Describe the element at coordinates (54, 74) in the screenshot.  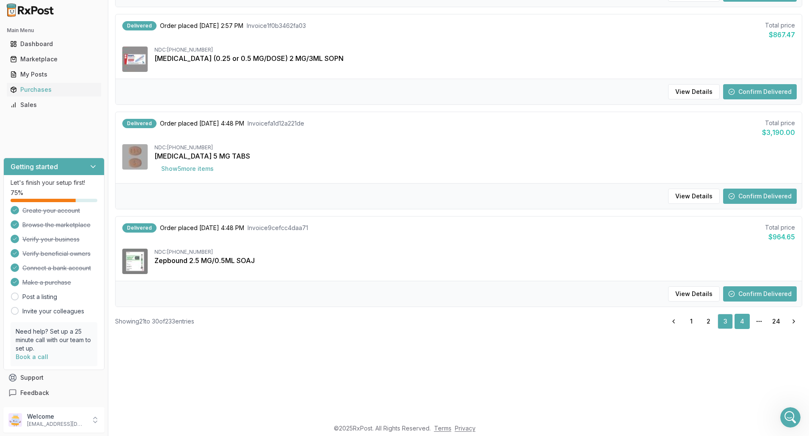
I see `div: My Posts` at that location.